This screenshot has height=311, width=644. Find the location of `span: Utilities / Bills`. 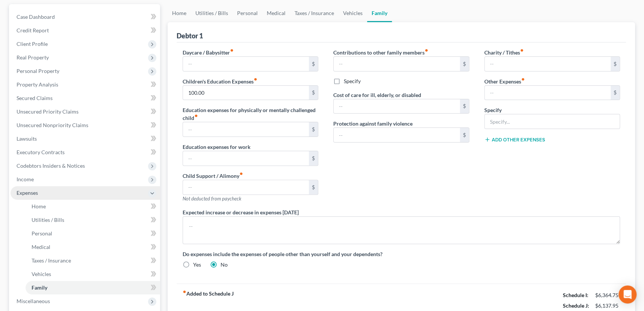

span: Utilities / Bills is located at coordinates (48, 220).